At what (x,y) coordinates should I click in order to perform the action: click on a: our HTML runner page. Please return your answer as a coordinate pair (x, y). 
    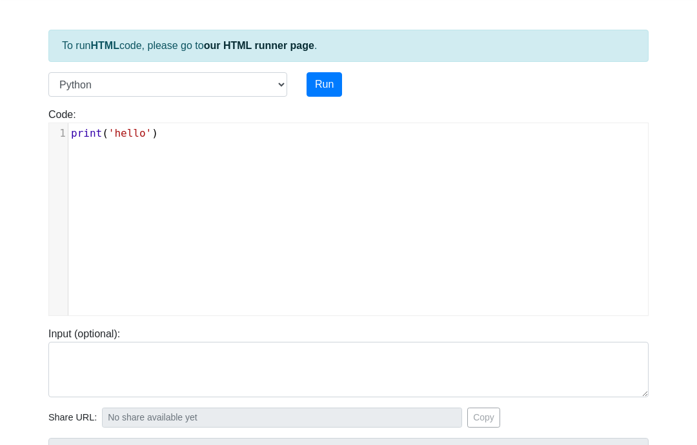
    Looking at the image, I should click on (259, 46).